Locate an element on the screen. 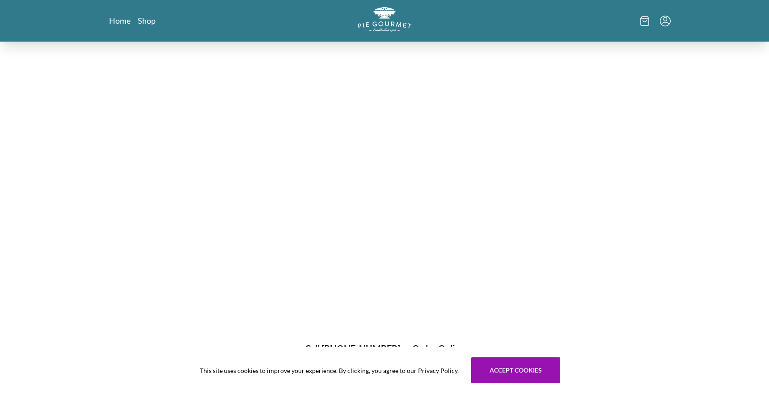 This screenshot has width=769, height=394. button: Menu is located at coordinates (666, 21).